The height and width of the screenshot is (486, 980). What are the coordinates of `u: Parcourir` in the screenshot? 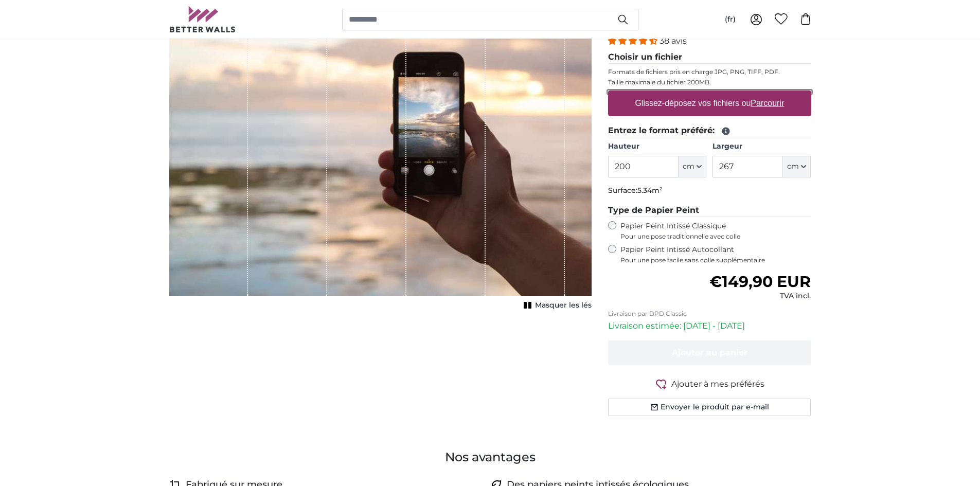 It's located at (767, 103).